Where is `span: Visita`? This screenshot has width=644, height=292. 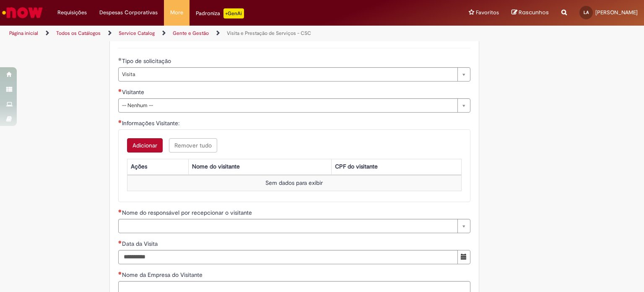 span: Visita is located at coordinates (288, 74).